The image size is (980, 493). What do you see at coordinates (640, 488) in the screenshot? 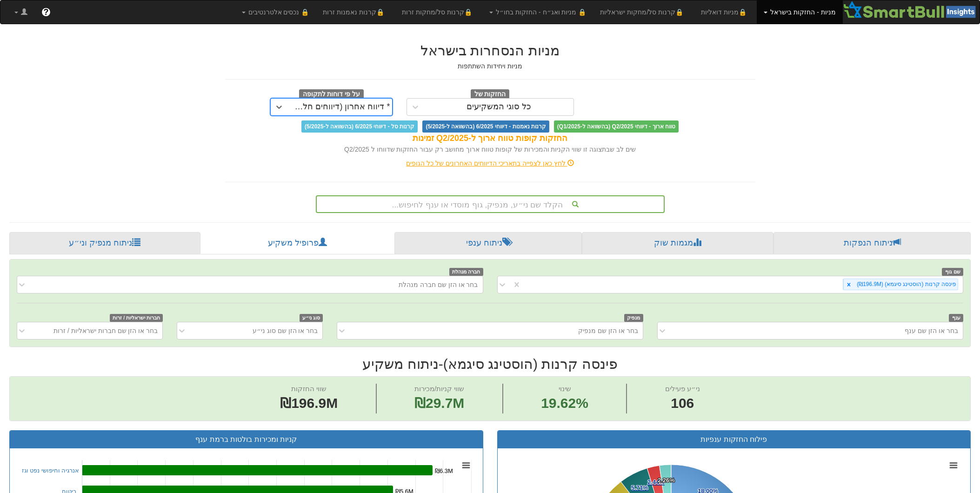
I see `tspan: 5.71%` at bounding box center [640, 488].